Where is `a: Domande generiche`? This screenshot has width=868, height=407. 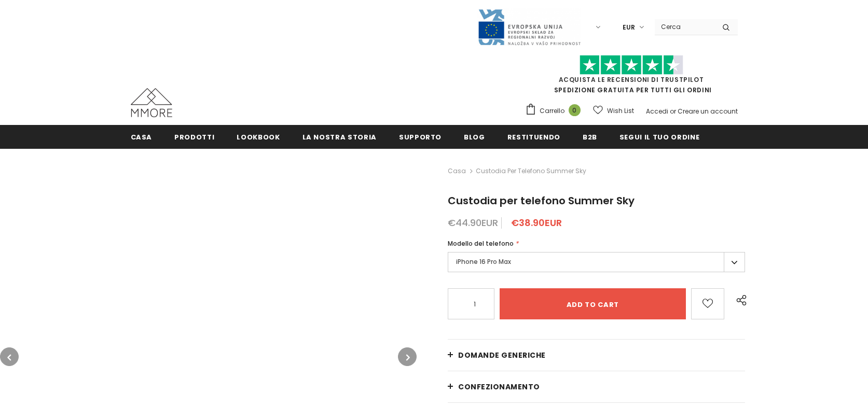
a: Domande generiche is located at coordinates (597, 355).